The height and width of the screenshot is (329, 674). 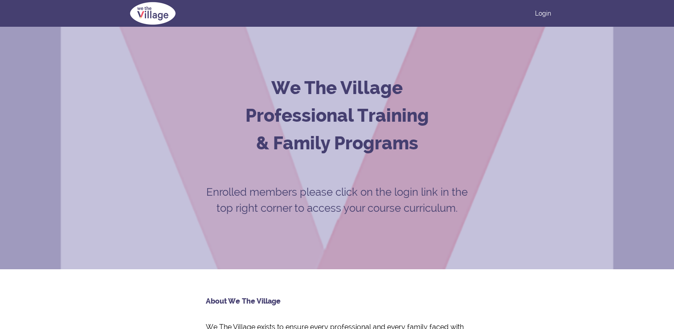 I want to click on strong: About We The Village, so click(x=243, y=301).